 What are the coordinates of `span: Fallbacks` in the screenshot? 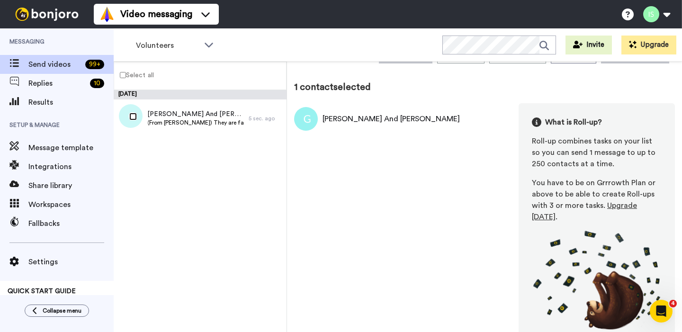 It's located at (71, 223).